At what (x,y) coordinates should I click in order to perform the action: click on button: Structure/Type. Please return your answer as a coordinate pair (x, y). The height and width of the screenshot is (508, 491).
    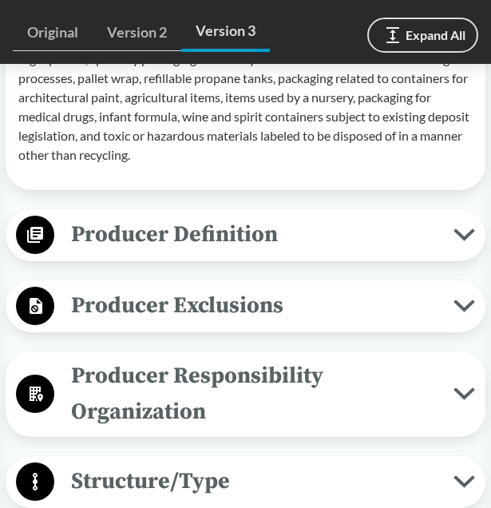
    Looking at the image, I should click on (245, 481).